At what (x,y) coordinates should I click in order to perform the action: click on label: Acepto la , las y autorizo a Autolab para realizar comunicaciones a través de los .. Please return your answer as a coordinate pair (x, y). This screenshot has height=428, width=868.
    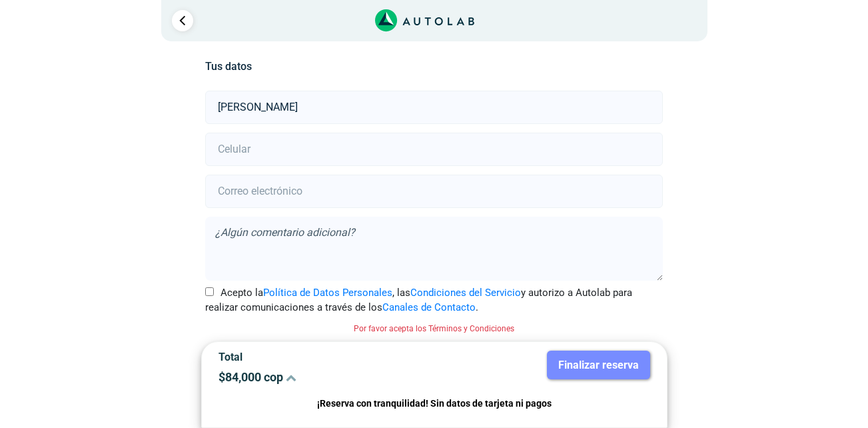
    Looking at the image, I should click on (433, 300).